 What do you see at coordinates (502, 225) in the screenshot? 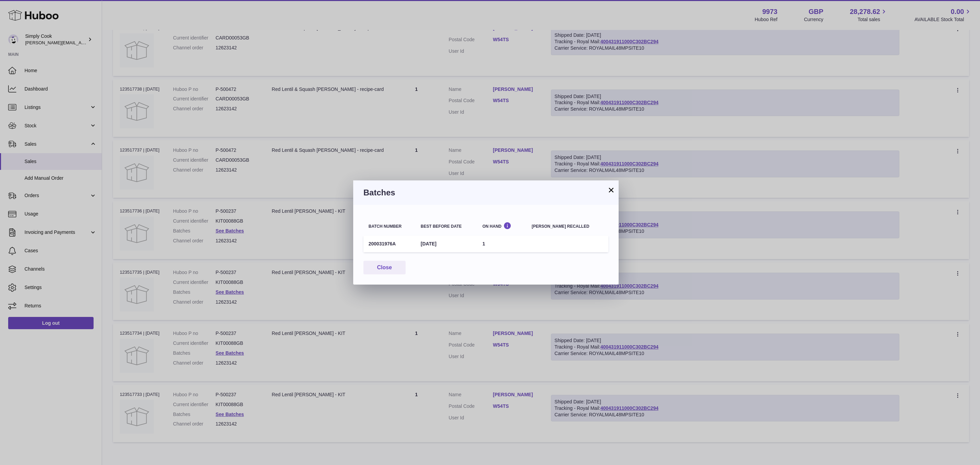
I see `div: On Hand` at bounding box center [502, 225].